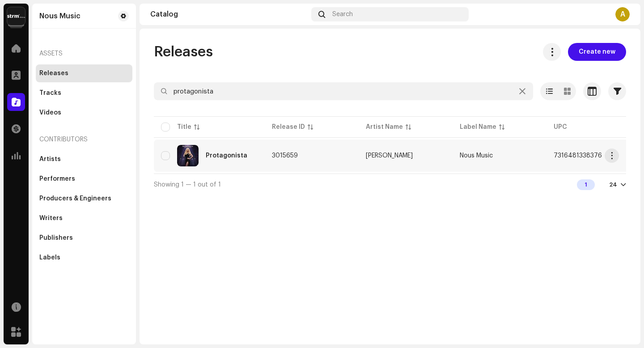  Describe the element at coordinates (476, 156) in the screenshot. I see `span: Nous Music` at that location.